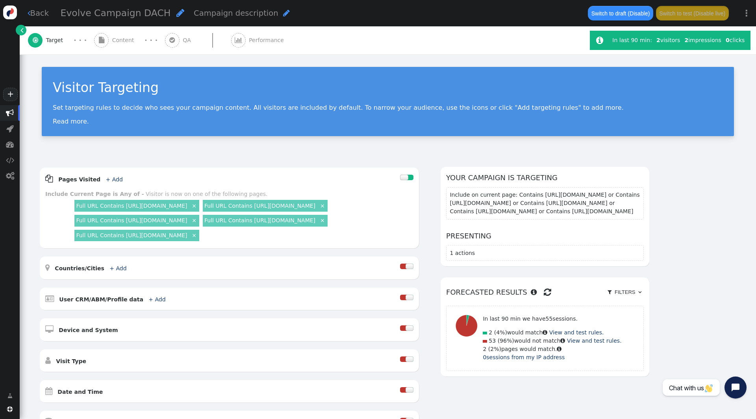 Image resolution: width=756 pixels, height=419 pixels. What do you see at coordinates (72, 361) in the screenshot?
I see `a:  Visit Type` at bounding box center [72, 361].